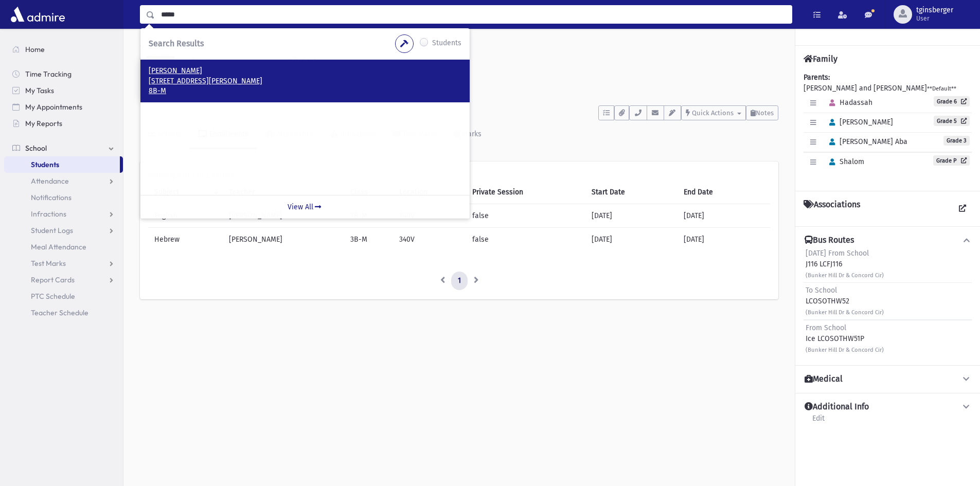 This screenshot has width=980, height=486. Describe the element at coordinates (63, 148) in the screenshot. I see `a: School` at that location.